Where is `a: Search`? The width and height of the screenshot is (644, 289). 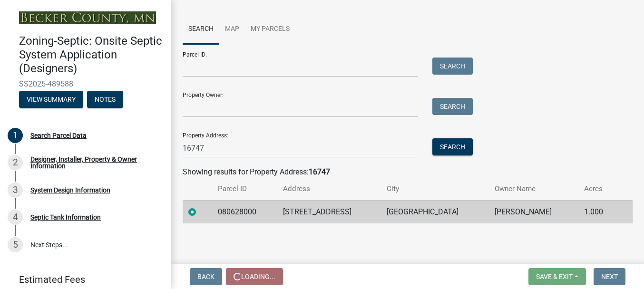 a: Search is located at coordinates (201, 30).